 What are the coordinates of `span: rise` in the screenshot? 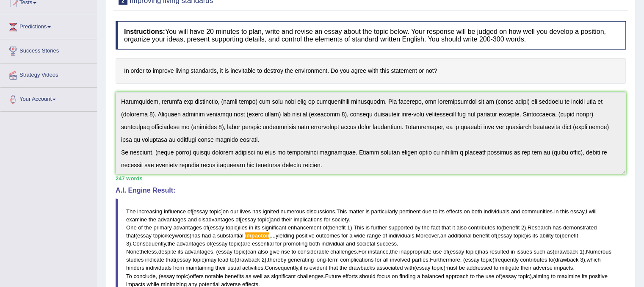 It's located at (285, 252).